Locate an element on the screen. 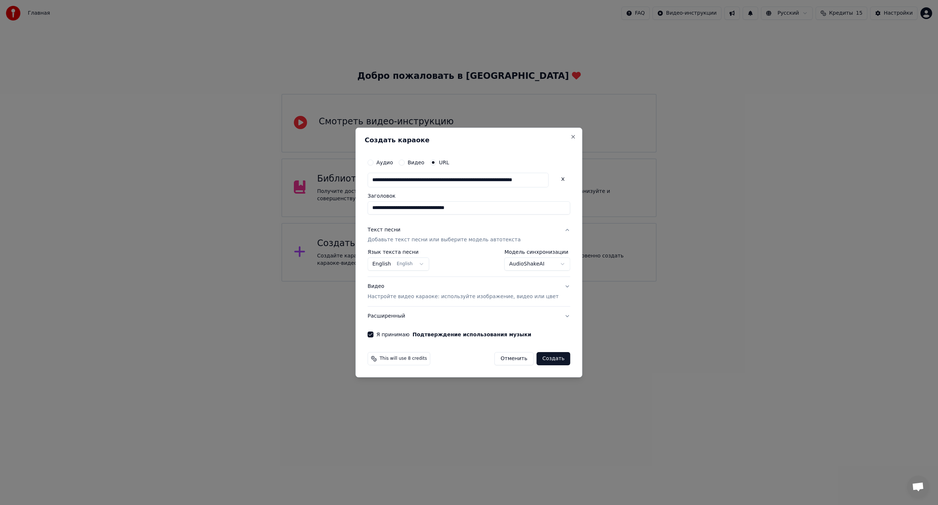  label: Видео is located at coordinates (416, 162).